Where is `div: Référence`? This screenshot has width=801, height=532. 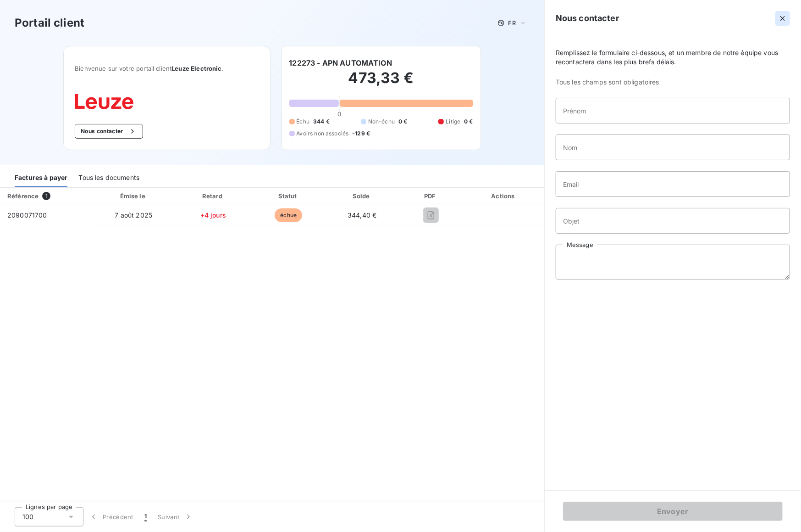
div: Référence is located at coordinates (23, 196).